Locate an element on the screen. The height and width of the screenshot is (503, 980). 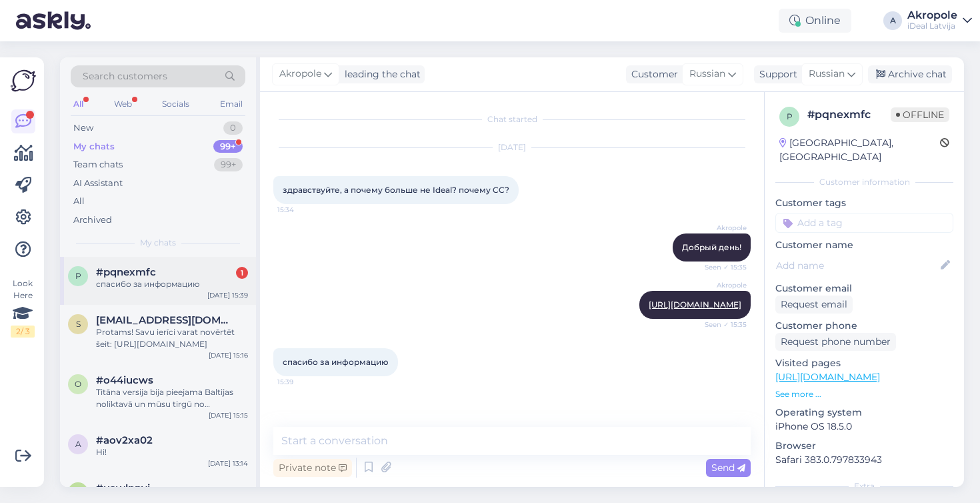
span: Offline is located at coordinates (920, 115).